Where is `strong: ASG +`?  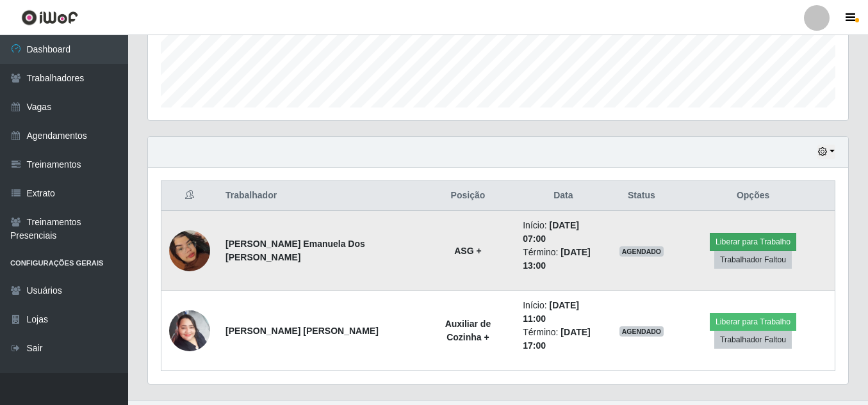 strong: ASG + is located at coordinates (467, 251).